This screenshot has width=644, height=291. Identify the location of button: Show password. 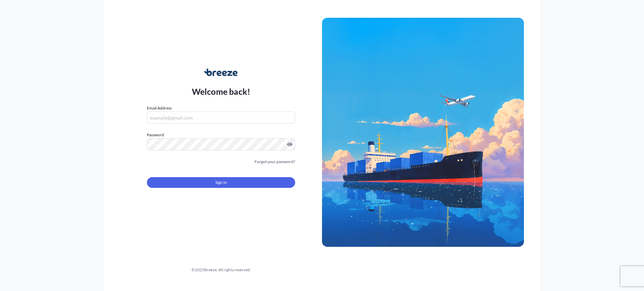
(290, 144).